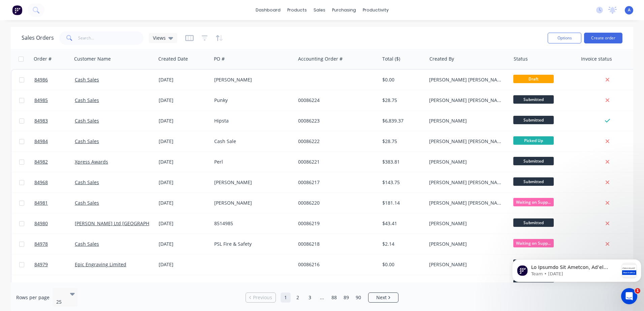 This screenshot has width=644, height=311. What do you see at coordinates (33, 298) in the screenshot?
I see `span: Rows per page` at bounding box center [33, 298].